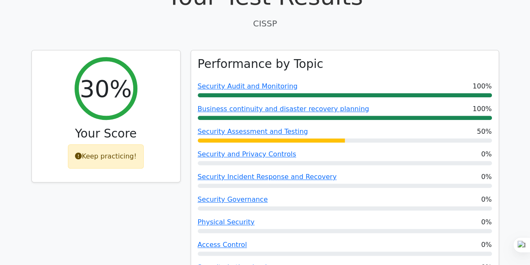  Describe the element at coordinates (248, 86) in the screenshot. I see `a: Security Audit and Monitoring` at that location.